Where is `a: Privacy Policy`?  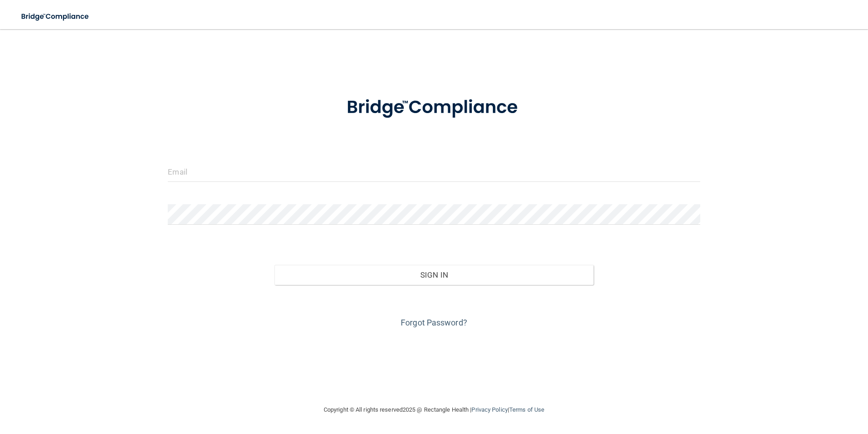
a: Privacy Policy is located at coordinates (490, 410).